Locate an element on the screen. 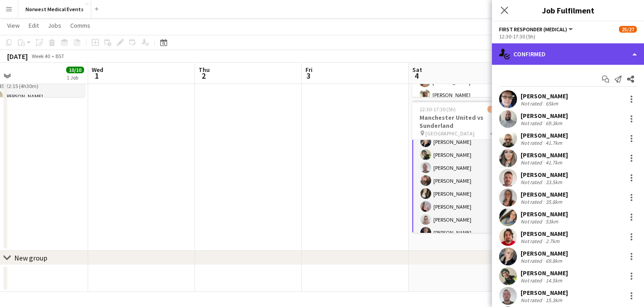 This screenshot has width=644, height=307. span: 4 Roles is located at coordinates (498, 133).